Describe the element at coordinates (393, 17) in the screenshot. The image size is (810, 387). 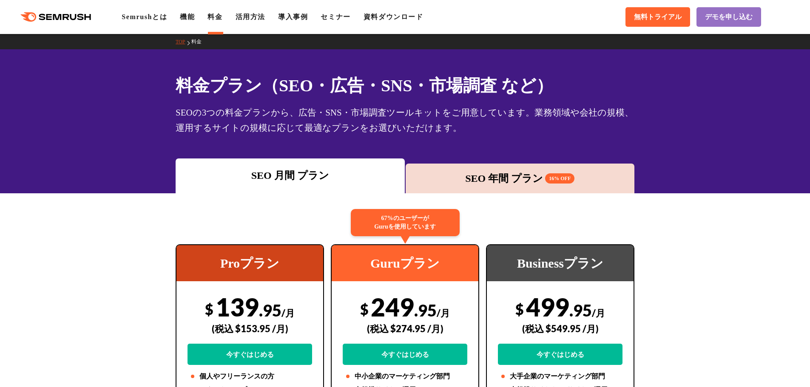
I see `a: 資料ダウンロード` at that location.